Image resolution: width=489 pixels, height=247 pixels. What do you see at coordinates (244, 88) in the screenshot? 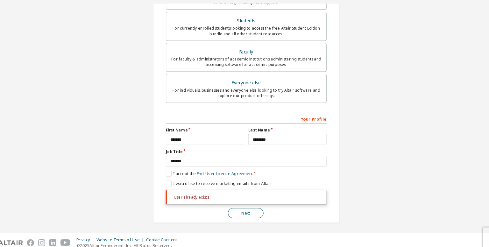
I see `div: Everyone else` at bounding box center [244, 88].